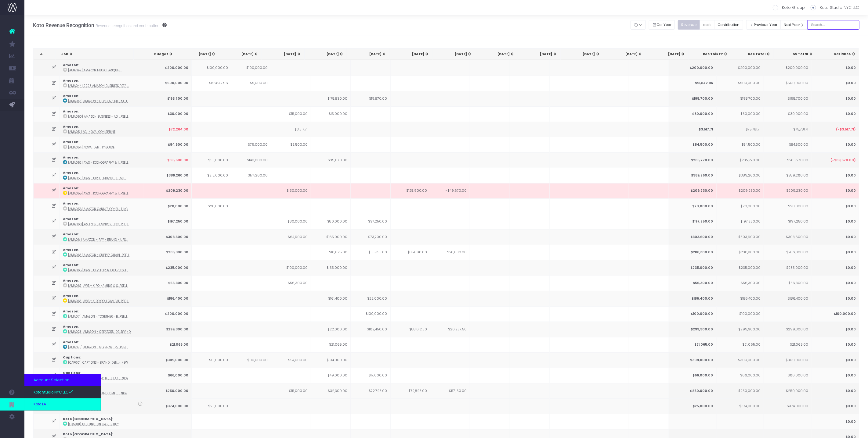 The image size is (868, 438). What do you see at coordinates (450, 391) in the screenshot?
I see `td: $57,150.00` at bounding box center [450, 391].